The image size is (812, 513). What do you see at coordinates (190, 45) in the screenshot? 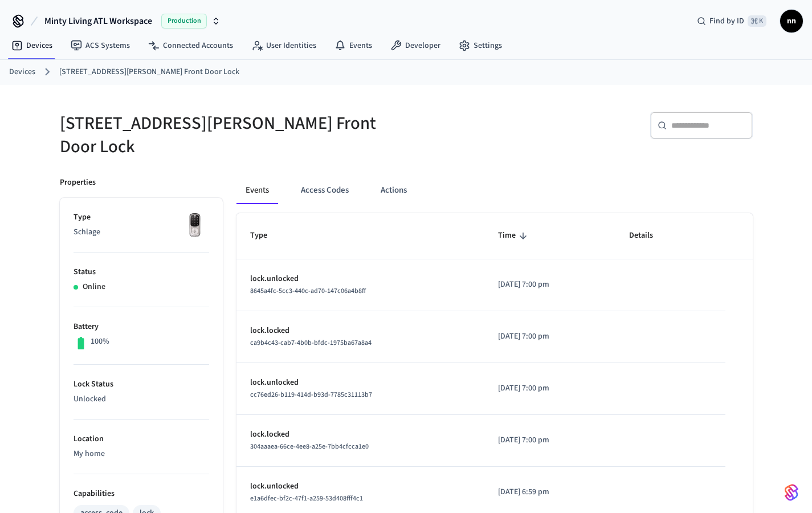
I see `a: Connected Accounts` at bounding box center [190, 45].